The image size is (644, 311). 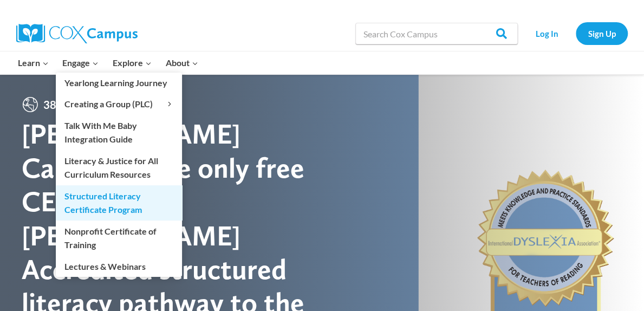 What do you see at coordinates (119, 203) in the screenshot?
I see `a: Structured Literacy Certificate Program` at bounding box center [119, 203].